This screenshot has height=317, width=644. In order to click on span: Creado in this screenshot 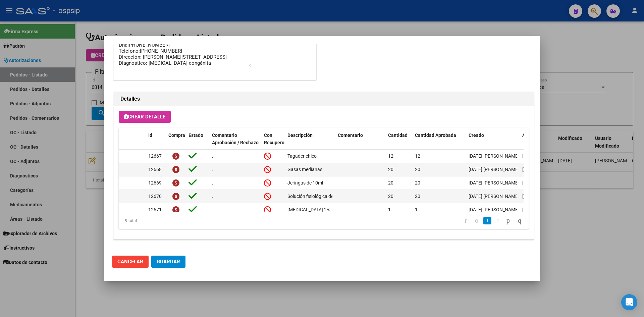, I will do `click(476, 135)`.